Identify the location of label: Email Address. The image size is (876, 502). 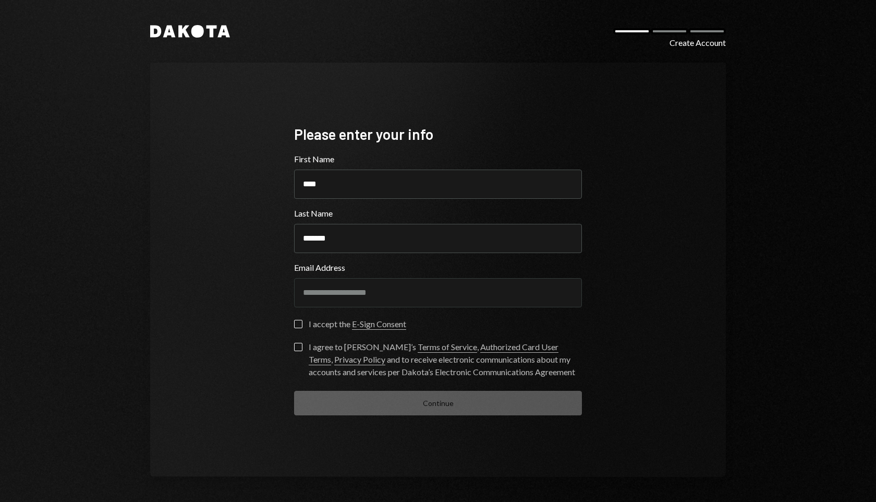
(438, 268).